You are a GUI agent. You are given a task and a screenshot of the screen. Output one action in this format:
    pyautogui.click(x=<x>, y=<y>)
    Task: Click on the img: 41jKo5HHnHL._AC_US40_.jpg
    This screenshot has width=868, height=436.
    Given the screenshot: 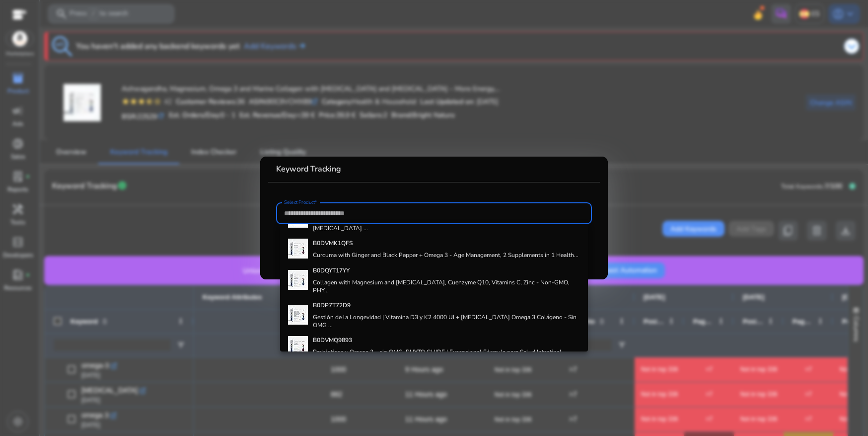 What is the action you would take?
    pyautogui.click(x=298, y=346)
    